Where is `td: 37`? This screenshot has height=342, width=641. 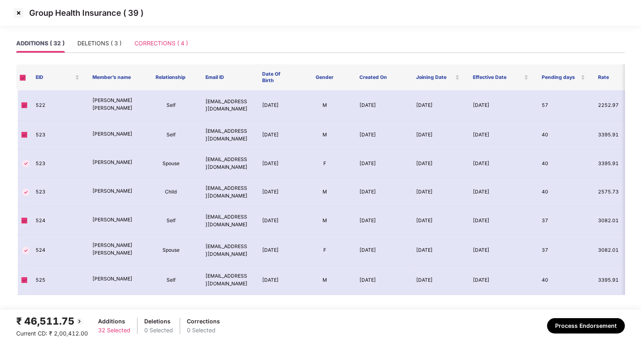
td: 37 is located at coordinates (564, 251).